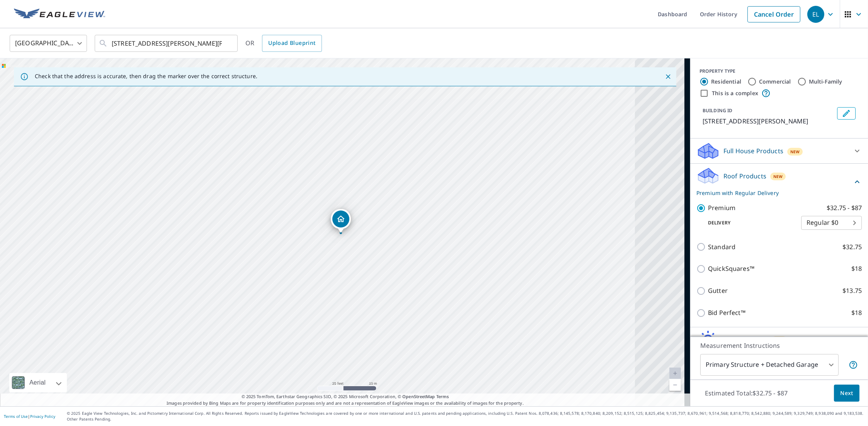 Image resolution: width=868 pixels, height=426 pixels. What do you see at coordinates (146, 76) in the screenshot?
I see `p: Check that the address is accurate, then drag the marker over the correct structure.` at bounding box center [146, 76].